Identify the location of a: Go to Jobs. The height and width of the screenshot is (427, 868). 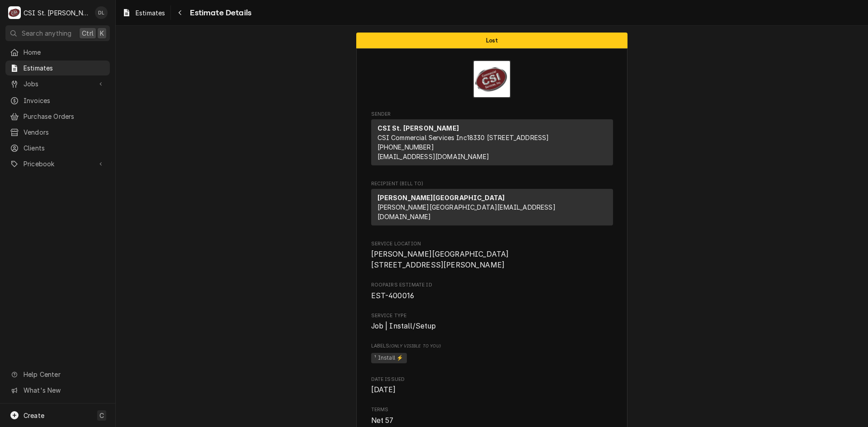
(57, 84).